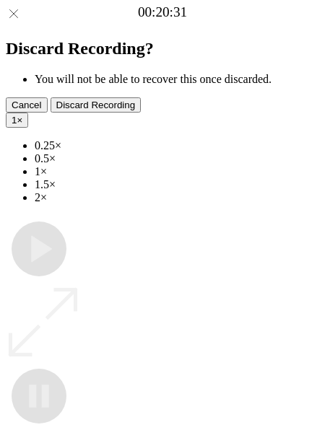 The width and height of the screenshot is (325, 430). Describe the element at coordinates (17, 120) in the screenshot. I see `button: 1×` at that location.